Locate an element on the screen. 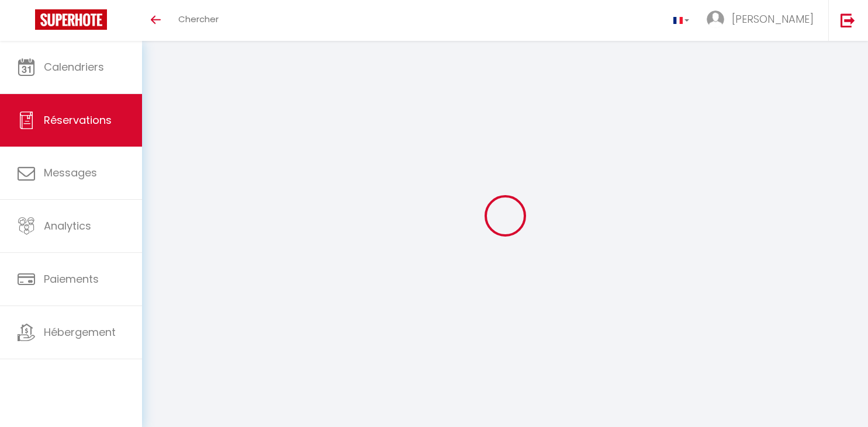 The width and height of the screenshot is (868, 427). img: Super Booking is located at coordinates (71, 19).